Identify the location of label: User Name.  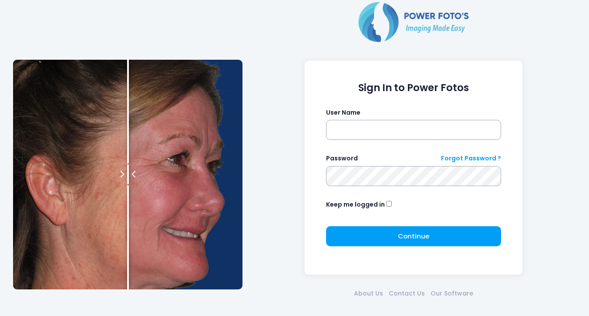
(343, 112).